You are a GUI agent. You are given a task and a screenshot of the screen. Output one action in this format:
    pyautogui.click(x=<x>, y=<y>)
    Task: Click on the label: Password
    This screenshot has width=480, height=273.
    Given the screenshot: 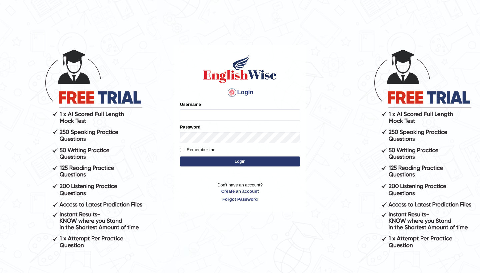 What is the action you would take?
    pyautogui.click(x=190, y=127)
    